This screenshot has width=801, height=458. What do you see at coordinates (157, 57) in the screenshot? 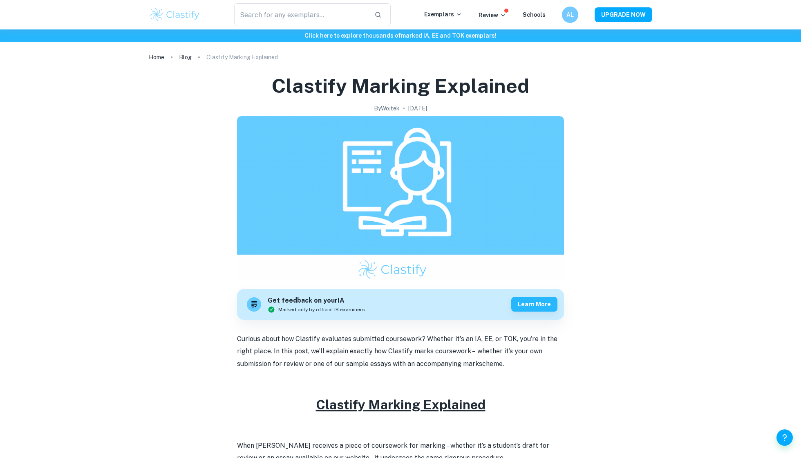
I see `a: Home` at bounding box center [157, 57].